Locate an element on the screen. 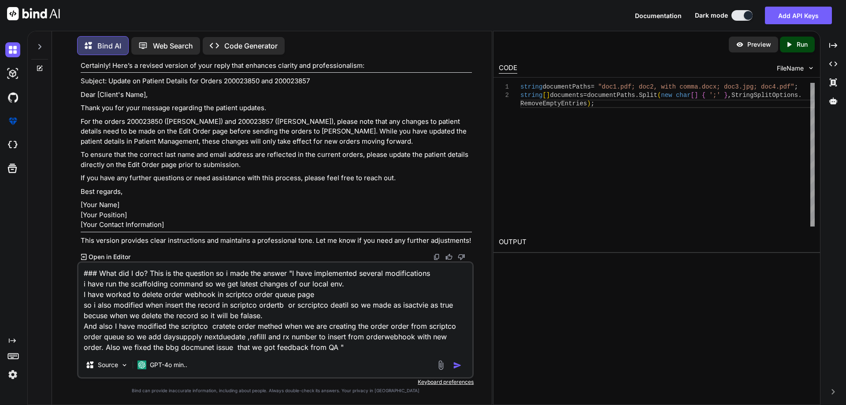  button: Documentation is located at coordinates (658, 15).